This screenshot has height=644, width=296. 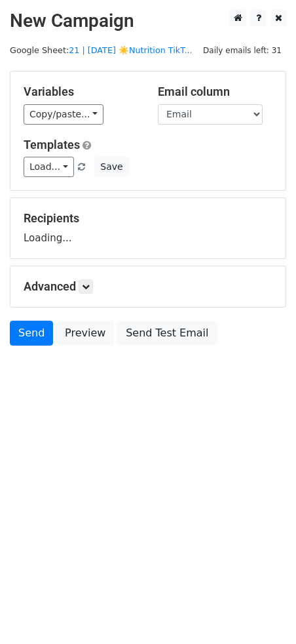 What do you see at coordinates (52, 144) in the screenshot?
I see `a: Templates` at bounding box center [52, 144].